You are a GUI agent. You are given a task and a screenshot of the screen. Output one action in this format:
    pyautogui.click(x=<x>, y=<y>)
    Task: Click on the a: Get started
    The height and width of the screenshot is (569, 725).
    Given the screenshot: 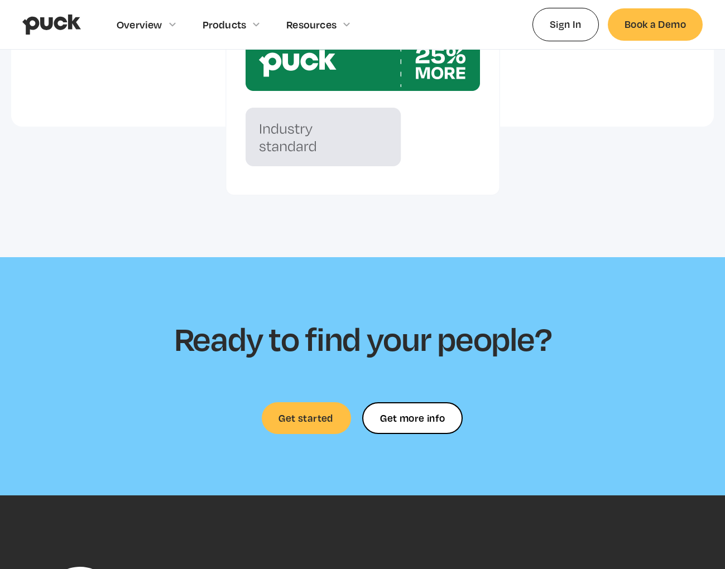 What is the action you would take?
    pyautogui.click(x=306, y=418)
    